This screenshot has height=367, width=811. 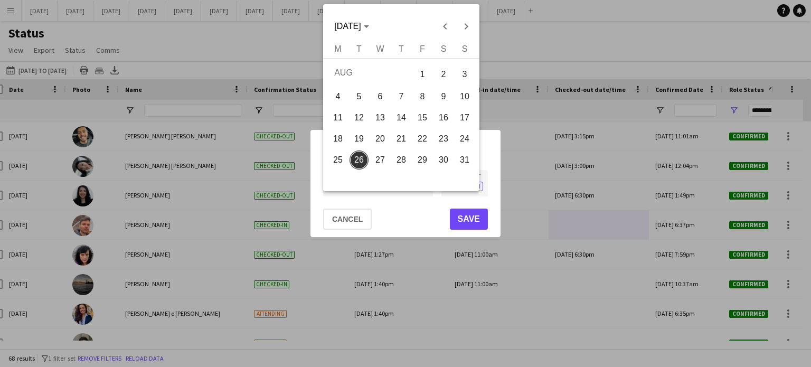 I want to click on button: 13-08-2025, so click(x=380, y=118).